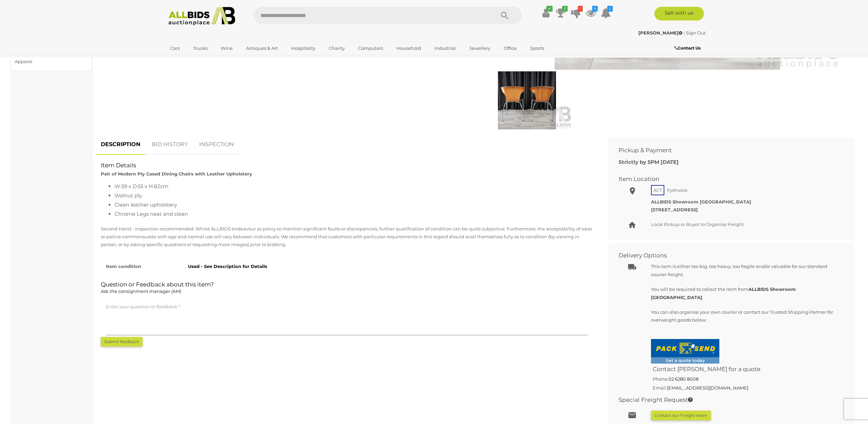 This screenshot has width=868, height=424. I want to click on a: Sign Out, so click(695, 33).